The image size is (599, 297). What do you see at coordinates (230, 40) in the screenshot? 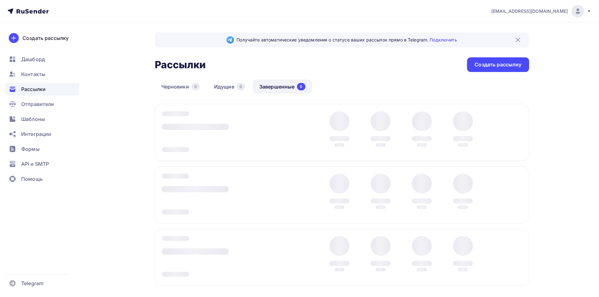
I see `img: Telegram` at bounding box center [230, 40].